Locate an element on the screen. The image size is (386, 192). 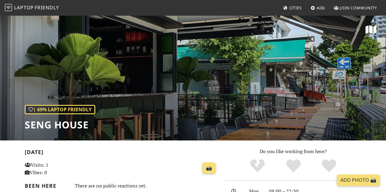
div: Definitely! is located at coordinates (329, 166).